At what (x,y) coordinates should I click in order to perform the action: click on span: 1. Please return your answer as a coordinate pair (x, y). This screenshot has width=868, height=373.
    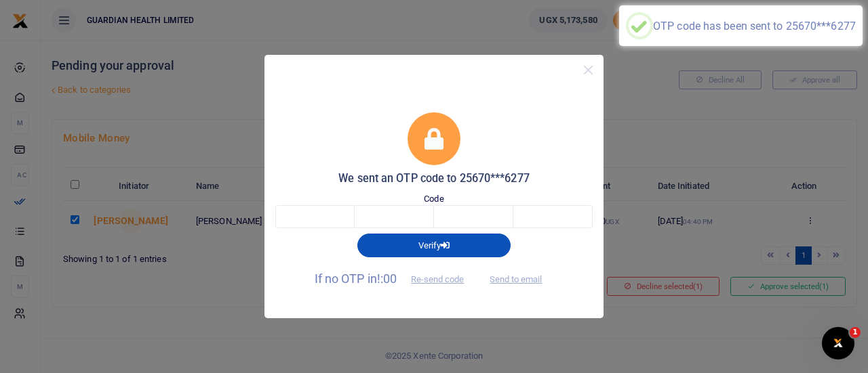
    Looking at the image, I should click on (856, 332).